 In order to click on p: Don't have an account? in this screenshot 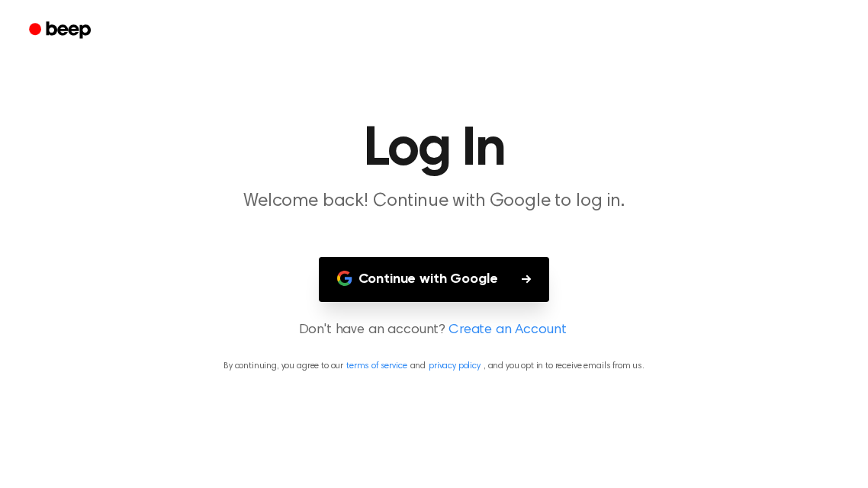, I will do `click(434, 330)`.